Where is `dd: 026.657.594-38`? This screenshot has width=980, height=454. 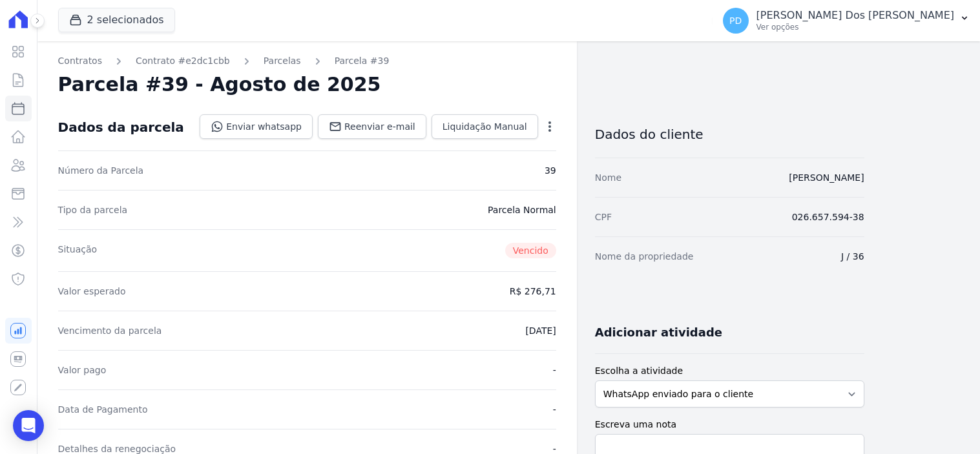 dd: 026.657.594-38 is located at coordinates (829, 217).